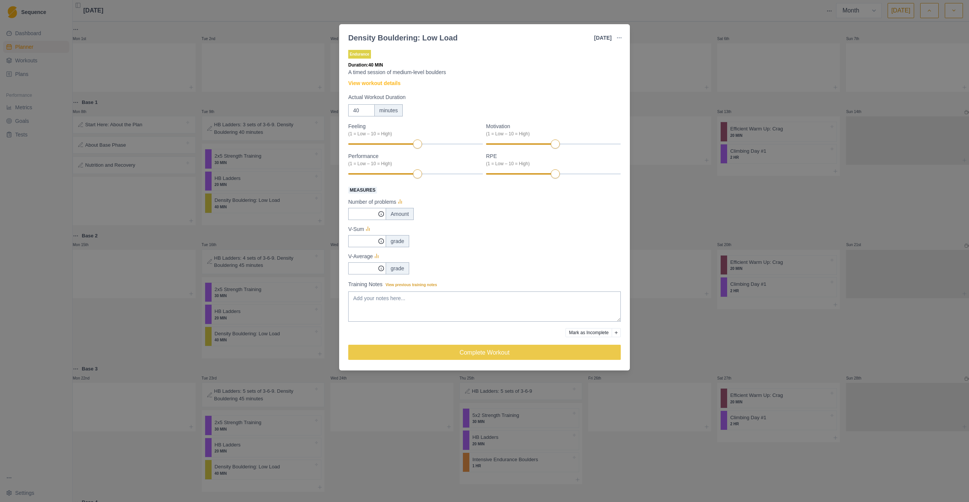 This screenshot has height=502, width=969. I want to click on div: minutes, so click(388, 110).